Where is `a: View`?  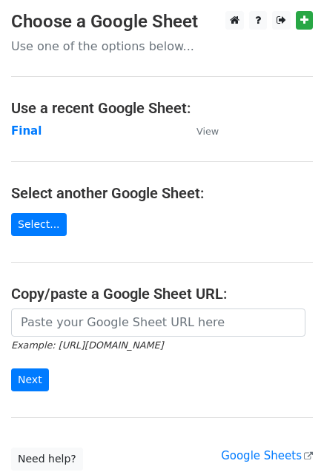 a: View is located at coordinates (200, 131).